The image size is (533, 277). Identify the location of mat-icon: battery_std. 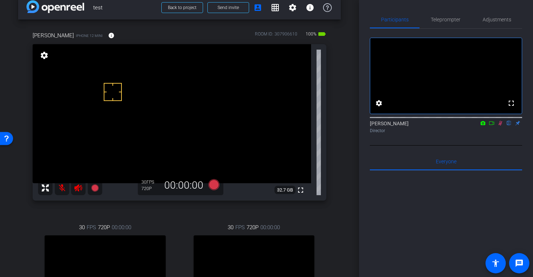
(322, 34).